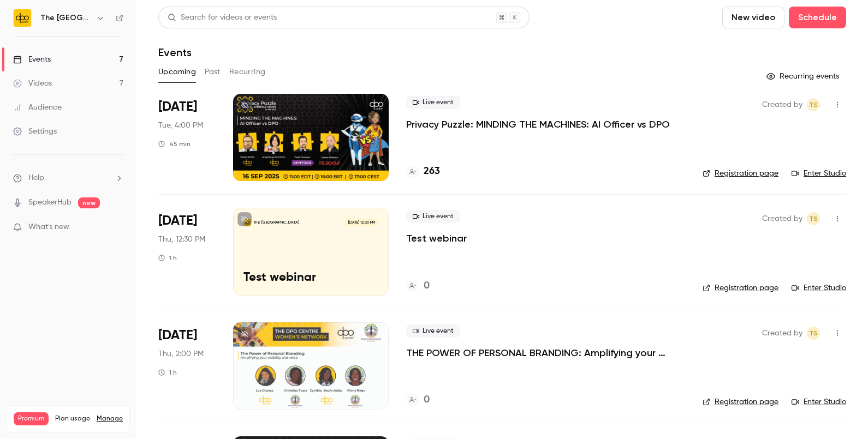  Describe the element at coordinates (432, 171) in the screenshot. I see `h4: 263` at that location.